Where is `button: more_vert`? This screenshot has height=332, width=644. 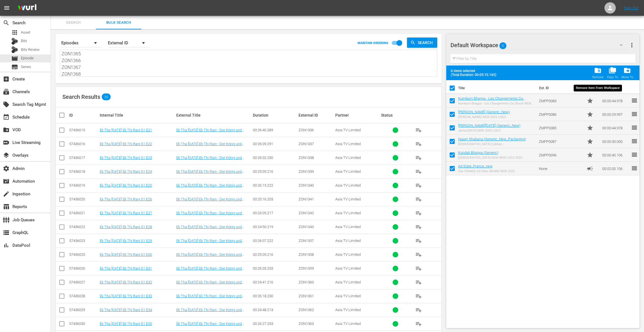 button: more_vert is located at coordinates (632, 45).